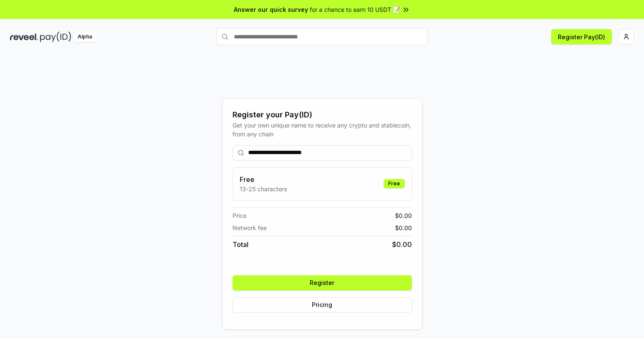 The image size is (644, 339). Describe the element at coordinates (322, 129) in the screenshot. I see `div: Get your own unique name to receive any crypto and stablecoin, from any chain` at that location.